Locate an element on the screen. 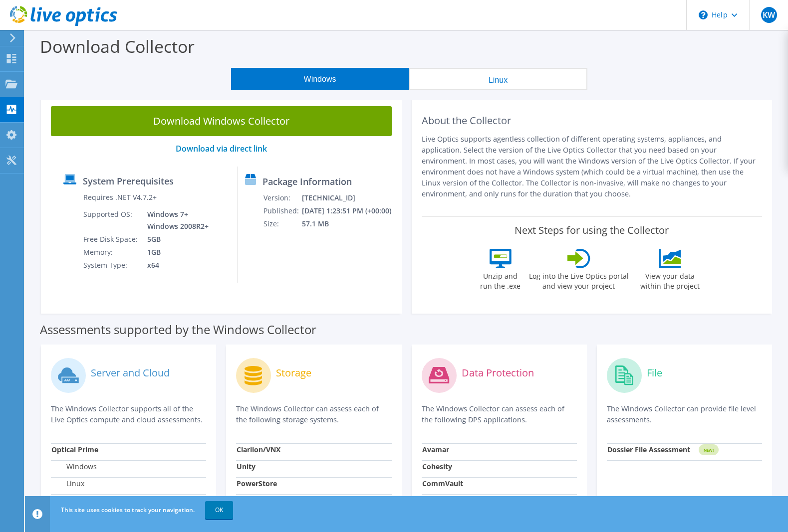  label: Requires .NET V4.7.2+ is located at coordinates (120, 197).